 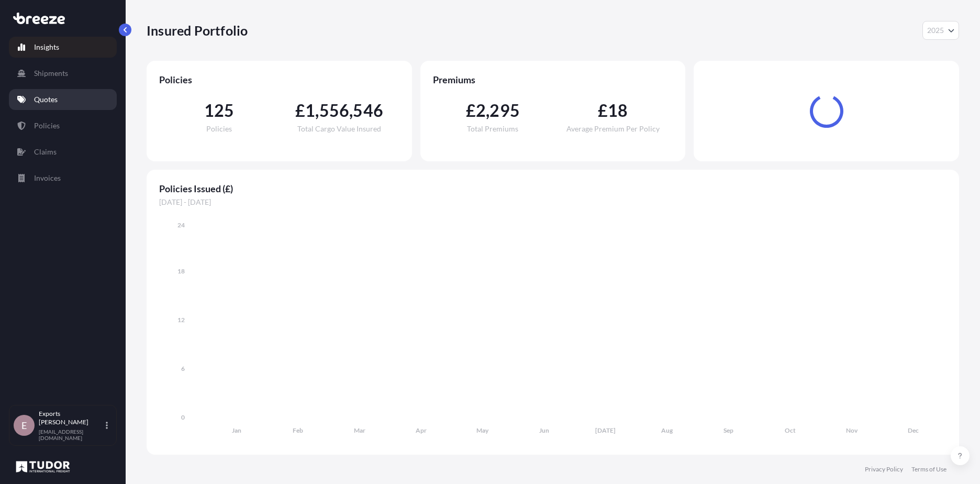 What do you see at coordinates (729, 430) in the screenshot?
I see `tspan: Sep` at bounding box center [729, 430].